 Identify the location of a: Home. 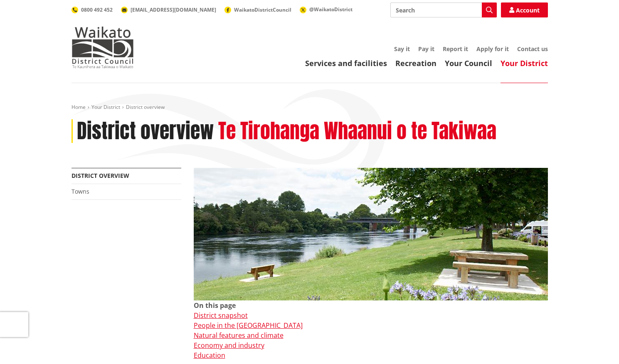
(78, 107).